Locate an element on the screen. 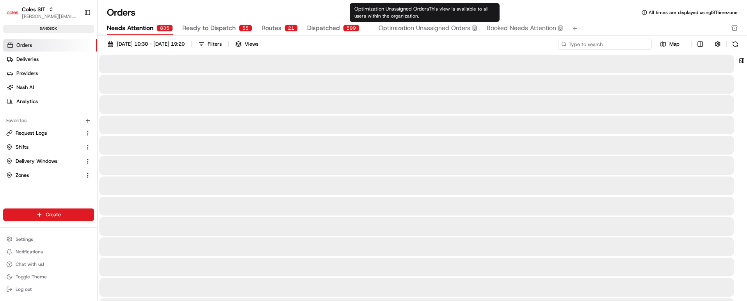  button: Settings is located at coordinates (48, 239).